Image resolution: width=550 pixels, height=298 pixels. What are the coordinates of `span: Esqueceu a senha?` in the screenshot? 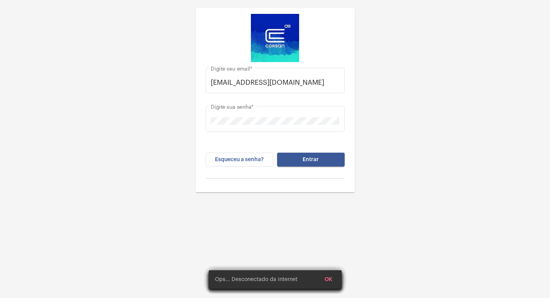 It's located at (239, 160).